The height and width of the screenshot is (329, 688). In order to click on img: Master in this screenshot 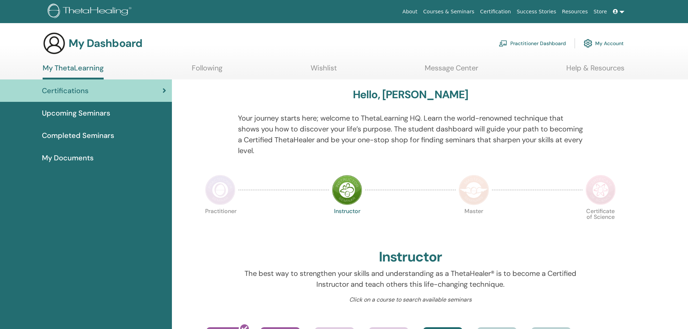, I will do `click(474, 190)`.